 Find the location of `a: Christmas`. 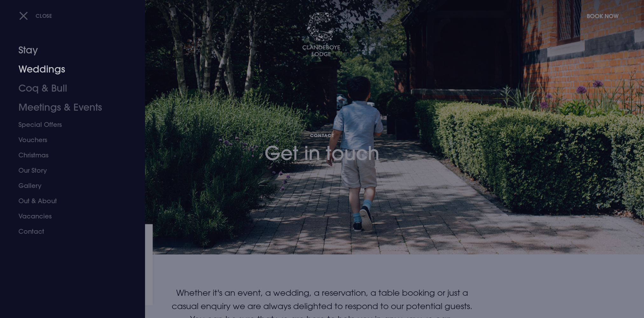

a: Christmas is located at coordinates (68, 155).